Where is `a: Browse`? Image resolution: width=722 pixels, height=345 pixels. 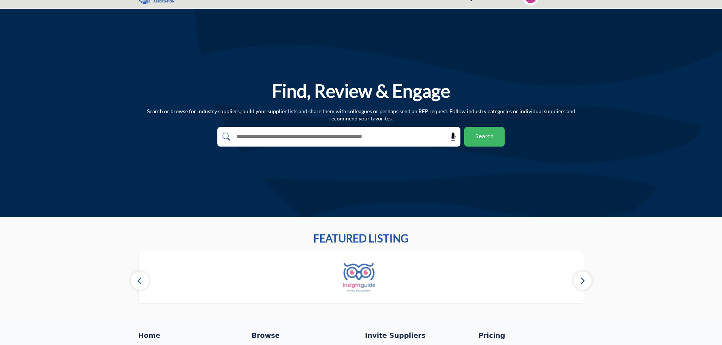 a: Browse is located at coordinates (304, 335).